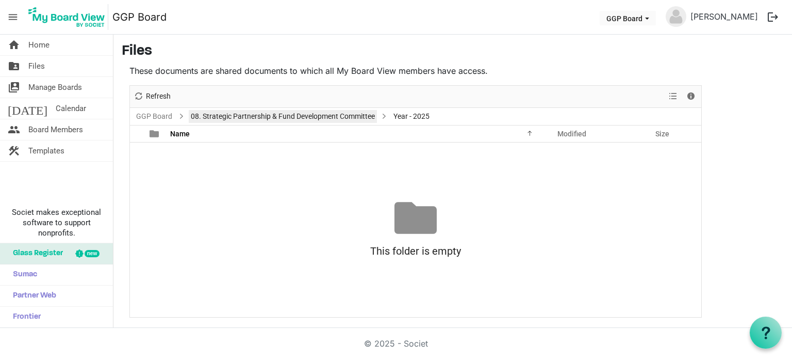 This screenshot has height=359, width=792. What do you see at coordinates (14, 129) in the screenshot?
I see `span: people` at bounding box center [14, 129].